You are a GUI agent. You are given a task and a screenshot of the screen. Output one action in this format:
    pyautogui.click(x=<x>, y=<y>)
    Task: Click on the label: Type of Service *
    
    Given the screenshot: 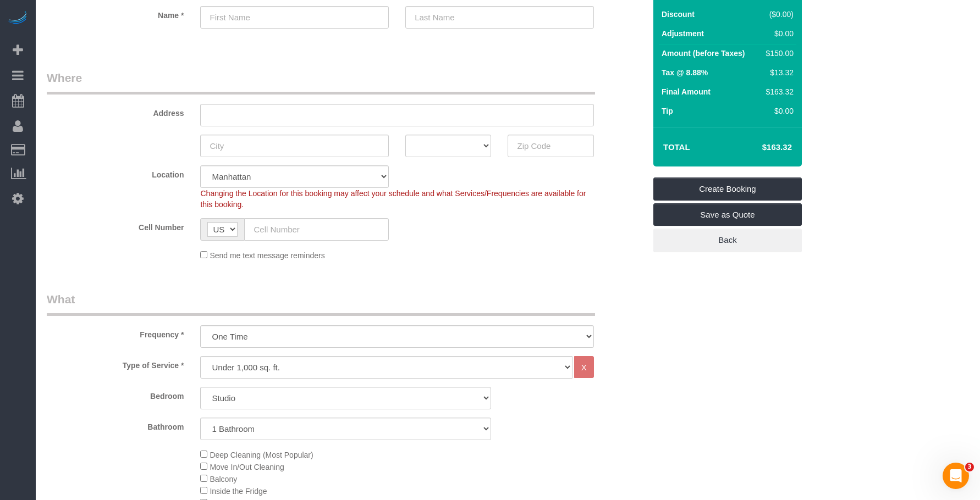 What is the action you would take?
    pyautogui.click(x=115, y=363)
    